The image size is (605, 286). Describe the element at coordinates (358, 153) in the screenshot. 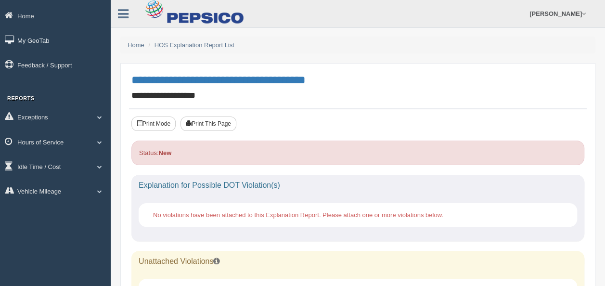

I see `div: Status:` at that location.